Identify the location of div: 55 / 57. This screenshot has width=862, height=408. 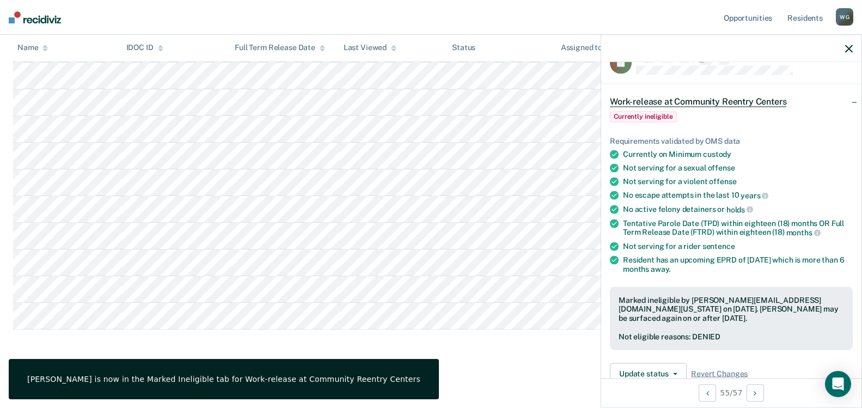
(731, 392).